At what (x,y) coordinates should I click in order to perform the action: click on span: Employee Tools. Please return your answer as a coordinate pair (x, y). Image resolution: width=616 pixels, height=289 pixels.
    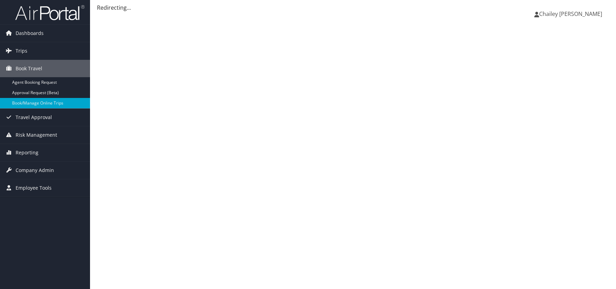
    Looking at the image, I should click on (34, 188).